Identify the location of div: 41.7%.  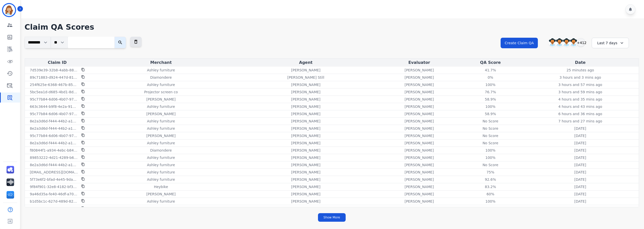
(491, 70).